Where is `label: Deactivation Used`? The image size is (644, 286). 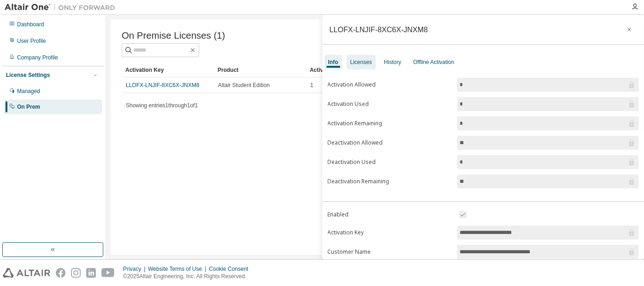 label: Deactivation Used is located at coordinates (390, 162).